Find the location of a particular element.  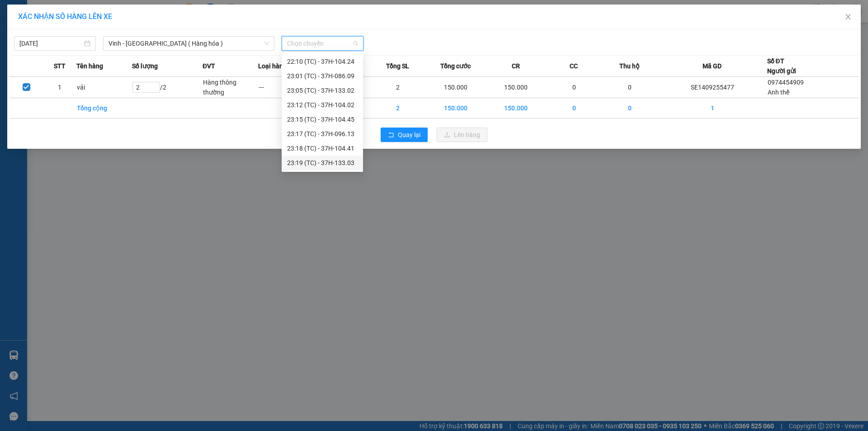

span: Tên hàng is located at coordinates (89, 66).